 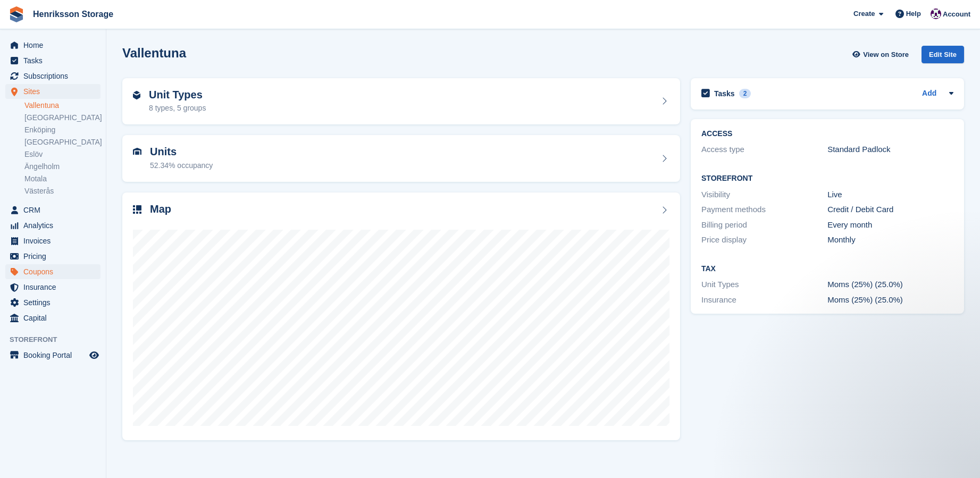 I want to click on img: stora-icon-8386f47178a22dfd0bd8f6a31ec36ba5ce8667c1dd55bd0f319d3a0aa187defe.svg, so click(x=17, y=15).